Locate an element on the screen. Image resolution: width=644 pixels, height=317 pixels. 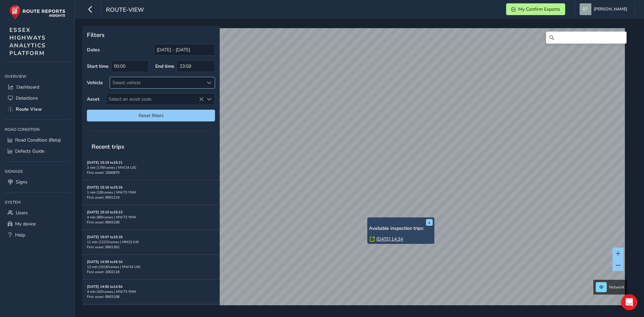
span: Reset filters is located at coordinates (151, 116).